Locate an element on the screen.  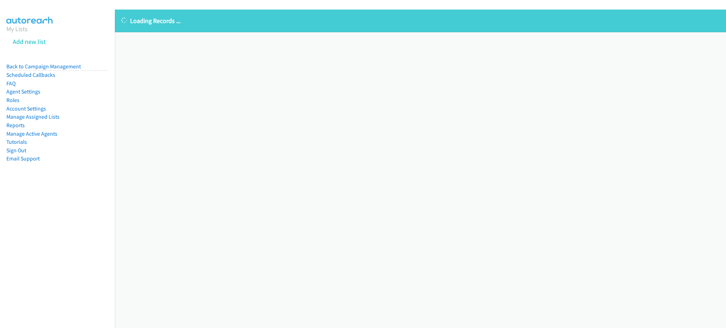
a: Email Support is located at coordinates (23, 158).